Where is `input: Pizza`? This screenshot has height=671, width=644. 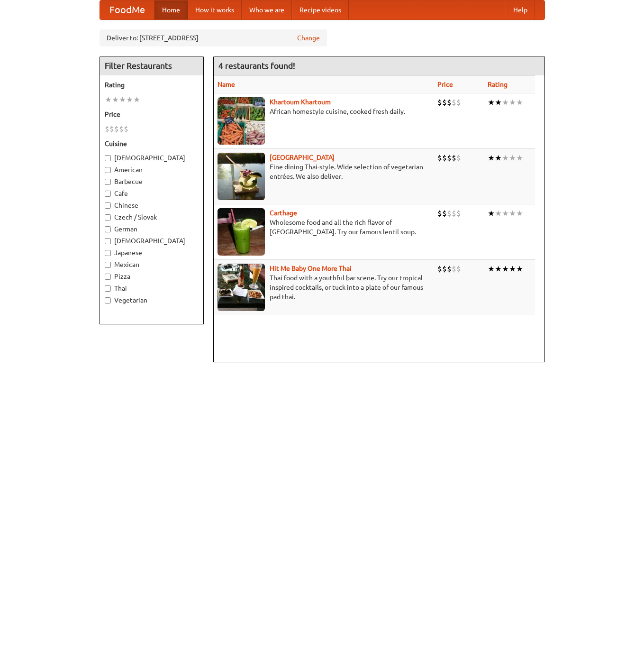 input: Pizza is located at coordinates (107, 276).